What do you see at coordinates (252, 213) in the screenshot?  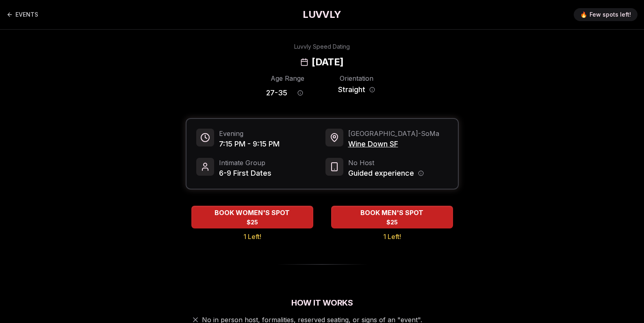 I see `span: BOOK WOMEN'S SPOT` at bounding box center [252, 213].